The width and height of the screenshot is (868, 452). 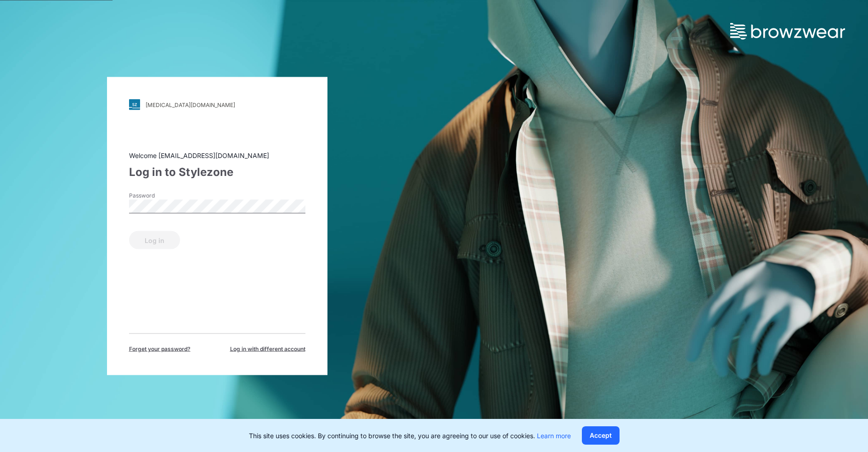 What do you see at coordinates (160, 349) in the screenshot?
I see `span: Forget your password?` at bounding box center [160, 349].